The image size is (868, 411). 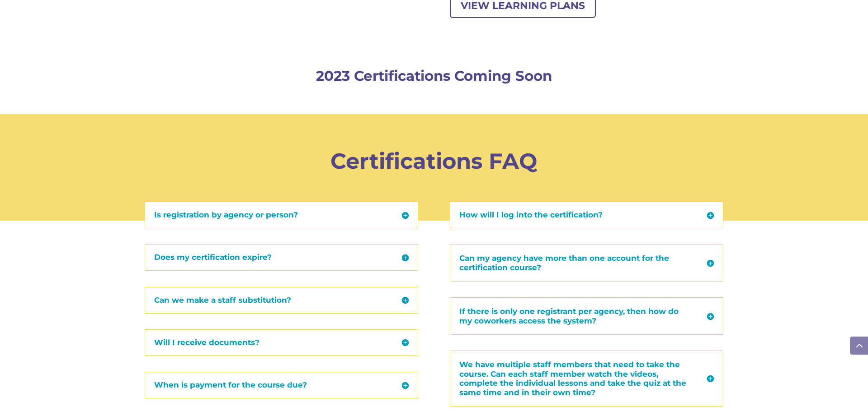 What do you see at coordinates (434, 166) in the screenshot?
I see `h3: Certifications FAQ` at bounding box center [434, 166].